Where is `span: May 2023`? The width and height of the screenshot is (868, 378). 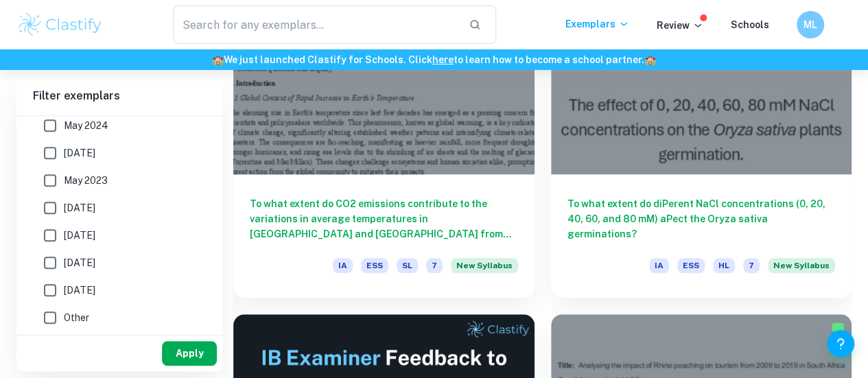
span: May 2023 is located at coordinates (86, 181).